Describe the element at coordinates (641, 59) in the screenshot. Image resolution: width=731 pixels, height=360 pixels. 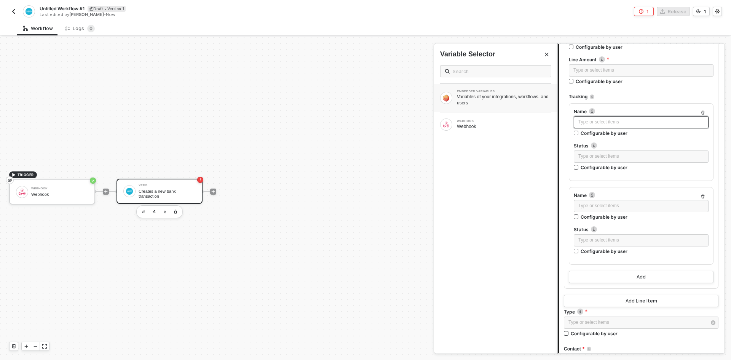
I see `label: Line Amount` at that location.